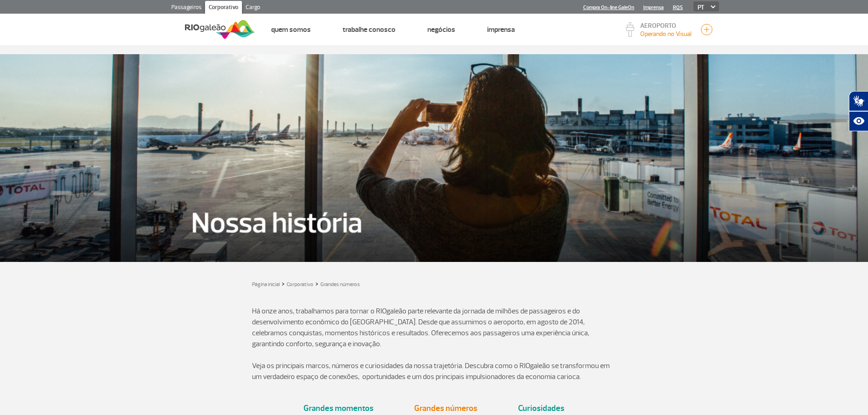 This screenshot has width=868, height=415. I want to click on a: Grandes números, so click(340, 284).